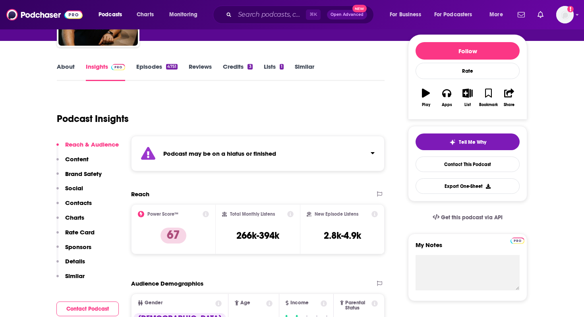 The image size is (584, 317). I want to click on span: Parental Status, so click(357, 305).